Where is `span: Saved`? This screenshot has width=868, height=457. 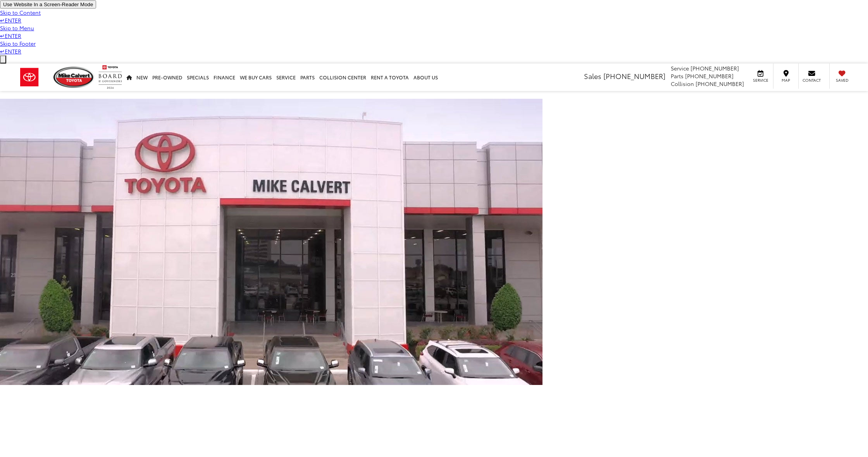 span: Saved is located at coordinates (842, 80).